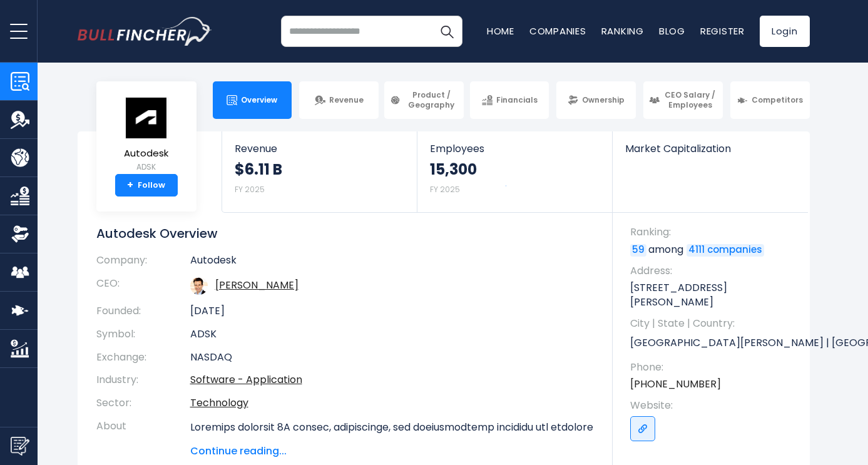 Image resolution: width=868 pixels, height=465 pixels. What do you see at coordinates (710, 154) in the screenshot?
I see `a: Market Capitalization` at bounding box center [710, 154].